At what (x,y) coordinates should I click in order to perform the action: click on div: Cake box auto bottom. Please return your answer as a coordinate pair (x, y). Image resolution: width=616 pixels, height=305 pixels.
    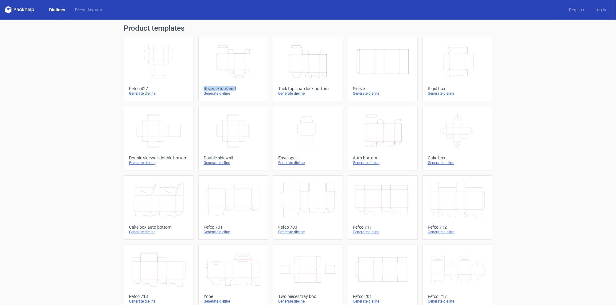
    Looking at the image, I should click on (158, 228).